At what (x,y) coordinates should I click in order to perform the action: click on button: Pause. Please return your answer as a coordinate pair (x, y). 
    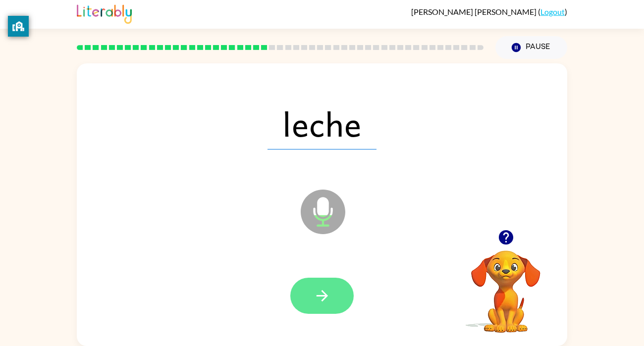
    Looking at the image, I should click on (531, 47).